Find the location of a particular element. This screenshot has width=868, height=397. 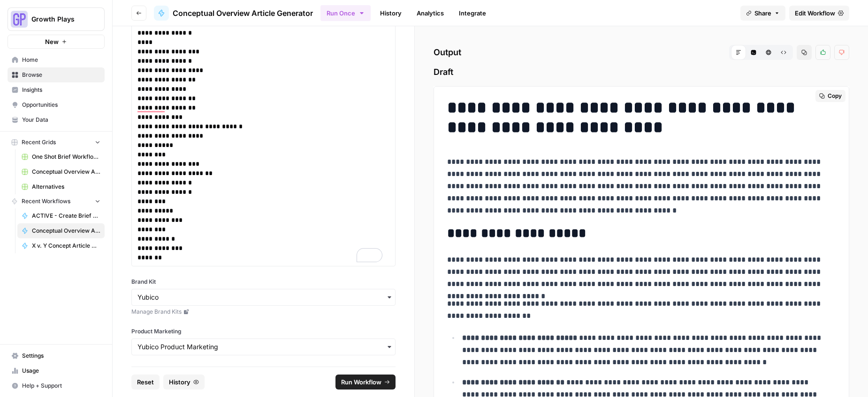

label: Product Marketing is located at coordinates (263, 332).